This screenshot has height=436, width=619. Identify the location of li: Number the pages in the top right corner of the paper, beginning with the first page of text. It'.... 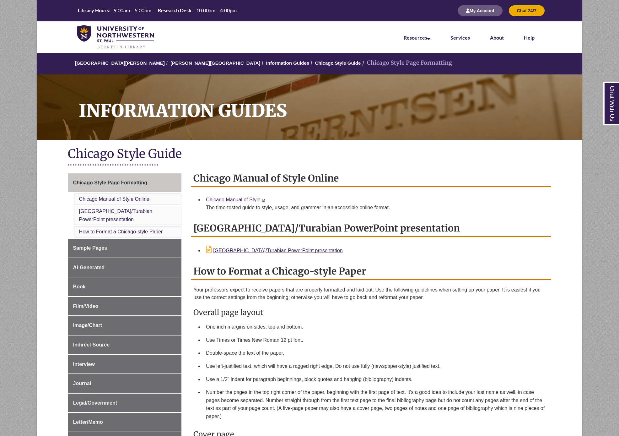
(376, 404).